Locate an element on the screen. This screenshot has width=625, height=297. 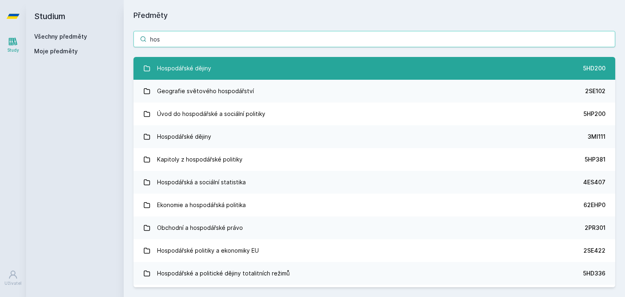
h1: Předměty is located at coordinates (374, 15).